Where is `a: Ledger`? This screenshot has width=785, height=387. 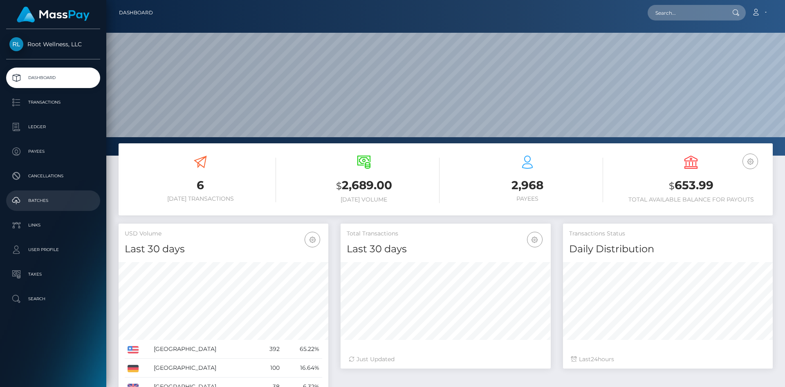
a: Ledger is located at coordinates (53, 127).